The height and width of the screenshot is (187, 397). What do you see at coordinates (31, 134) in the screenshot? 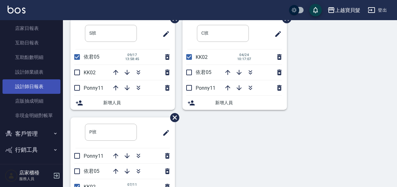
I see `button: 客戶管理` at bounding box center [31, 134].